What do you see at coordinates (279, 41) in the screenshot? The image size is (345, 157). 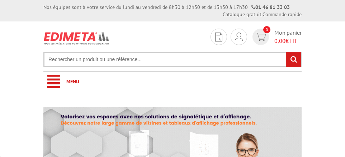 I see `span: 0,00` at bounding box center [279, 41].